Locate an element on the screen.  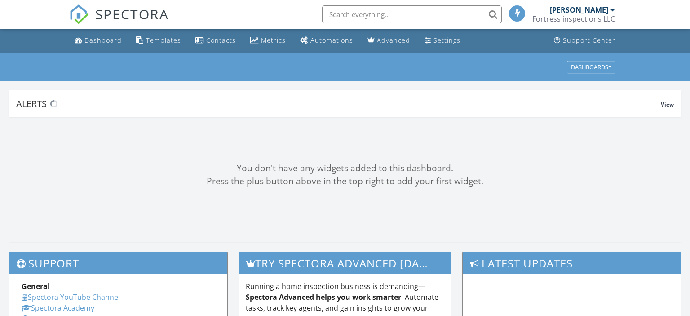
strong: General is located at coordinates (35, 286).